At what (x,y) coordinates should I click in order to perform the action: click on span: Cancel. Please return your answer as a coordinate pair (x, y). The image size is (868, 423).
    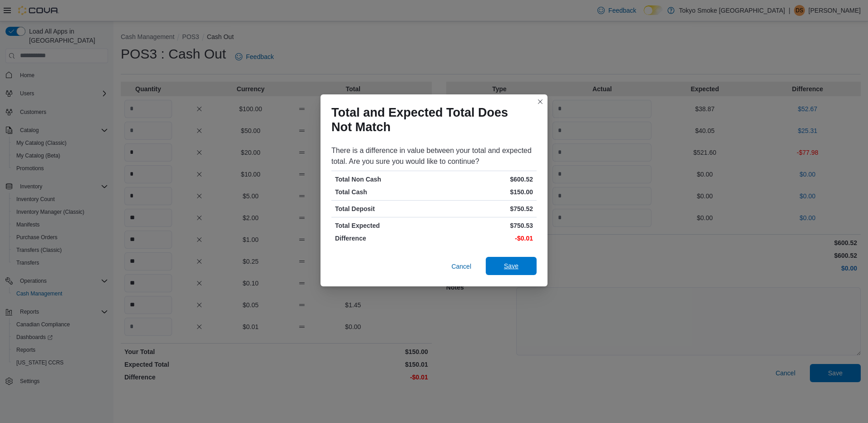
    Looking at the image, I should click on (461, 266).